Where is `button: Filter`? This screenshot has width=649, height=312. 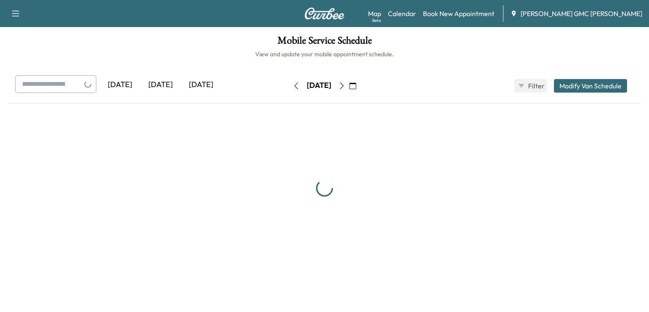 button: Filter is located at coordinates (531, 86).